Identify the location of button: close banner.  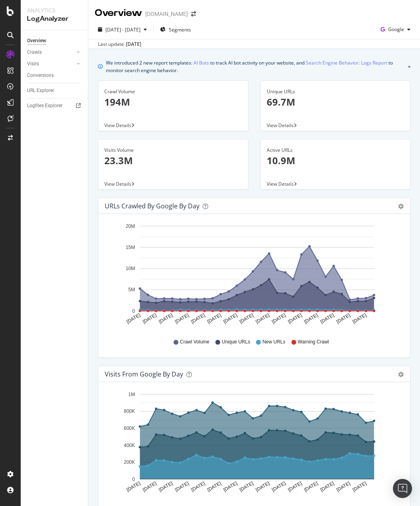
(409, 66).